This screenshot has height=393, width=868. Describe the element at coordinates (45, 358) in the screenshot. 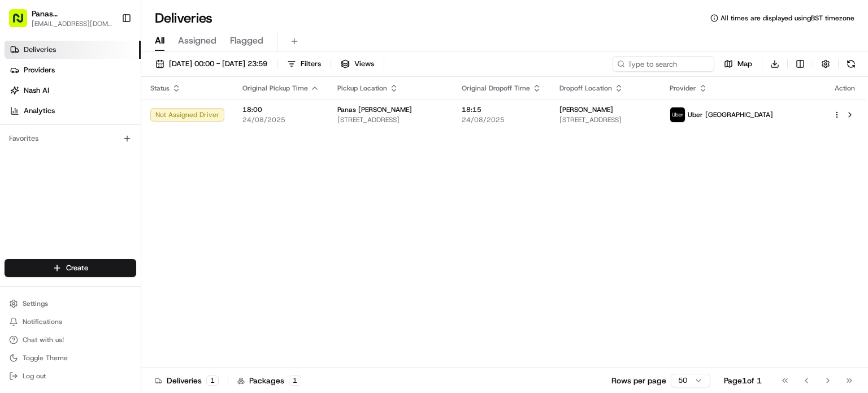

I see `span: Toggle Theme` at that location.